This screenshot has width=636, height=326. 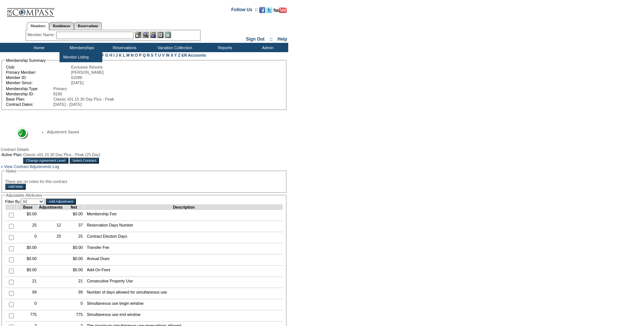 What do you see at coordinates (117, 55) in the screenshot?
I see `a: J` at bounding box center [117, 55].